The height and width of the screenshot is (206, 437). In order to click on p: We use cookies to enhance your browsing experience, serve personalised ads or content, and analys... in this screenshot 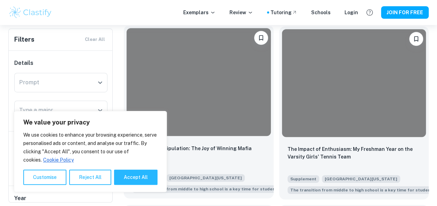, I will do `click(90, 148)`.